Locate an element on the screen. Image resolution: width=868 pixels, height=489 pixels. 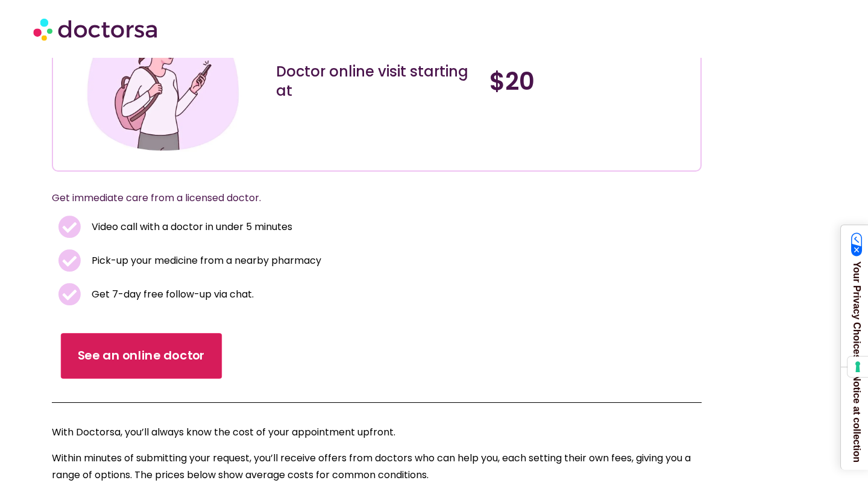
img: Illustration depicting a young woman in a casual outfit, engaged with her smartphone. She has a p... is located at coordinates (164, 81).